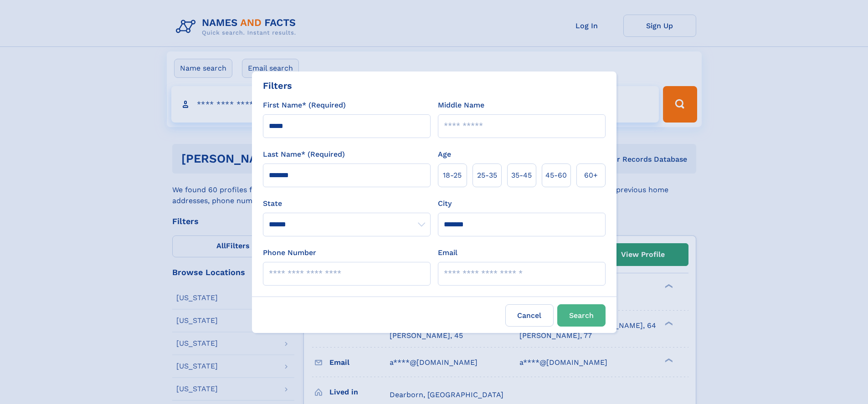 This screenshot has height=404, width=868. Describe the element at coordinates (521, 176) in the screenshot. I see `span: 35‑45` at that location.